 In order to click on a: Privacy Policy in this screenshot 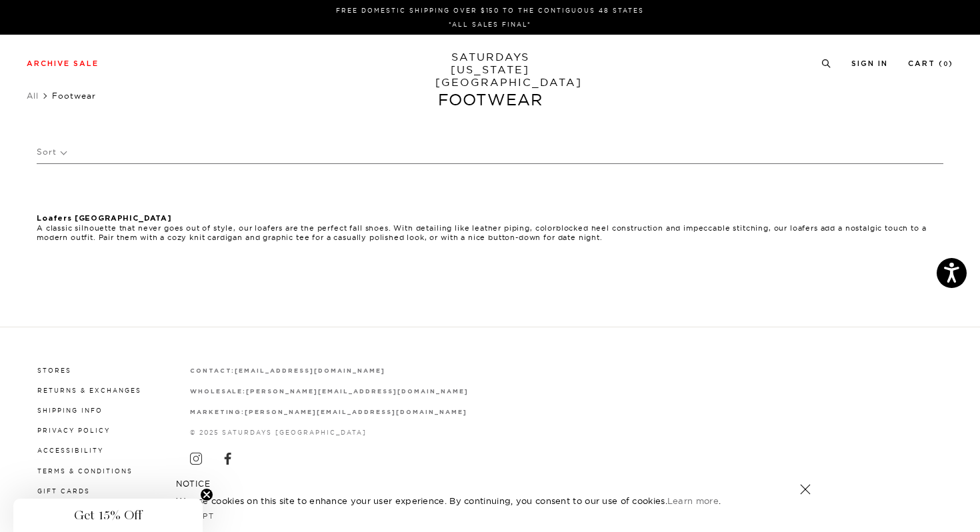, I will do `click(74, 430)`.